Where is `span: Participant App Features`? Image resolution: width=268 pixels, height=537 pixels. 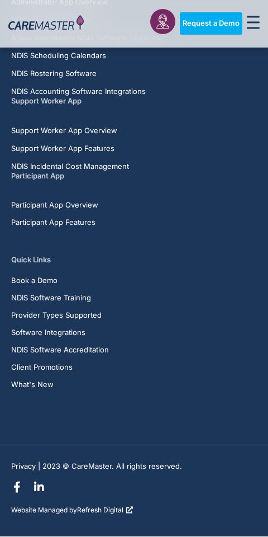
span: Participant App Features is located at coordinates (53, 223).